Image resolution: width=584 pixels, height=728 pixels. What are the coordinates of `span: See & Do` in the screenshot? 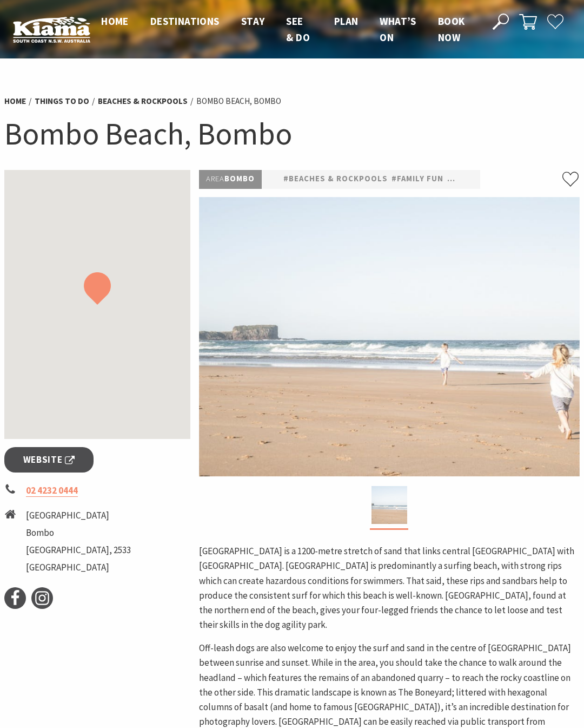 It's located at (298, 29).